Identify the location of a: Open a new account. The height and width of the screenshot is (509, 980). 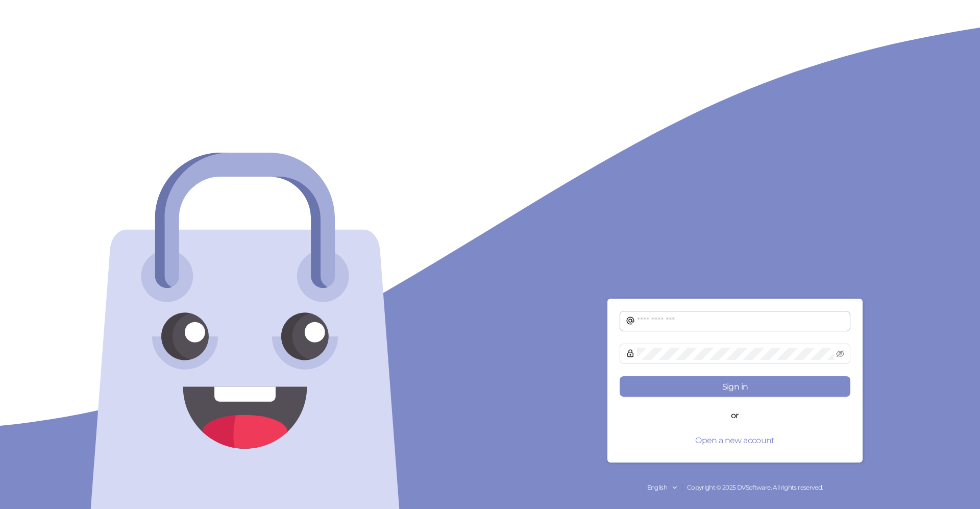
(735, 440).